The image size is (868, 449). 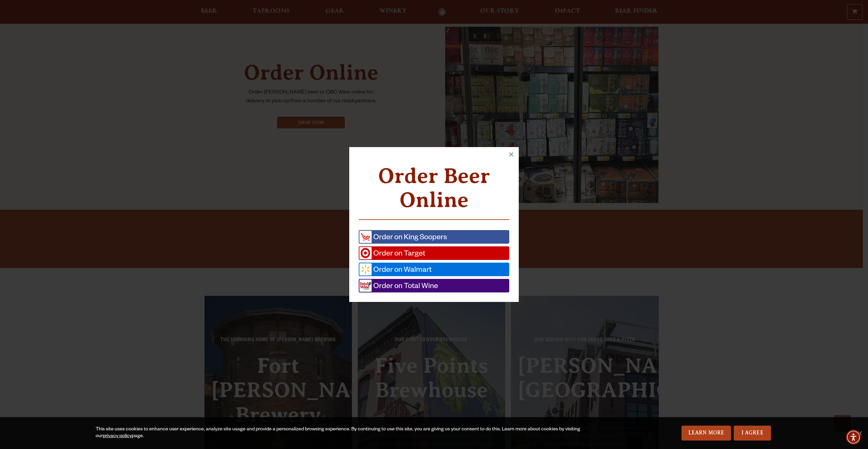 What do you see at coordinates (434, 269) in the screenshot?
I see `a: Order on Walmart (opens in a new window)` at bounding box center [434, 269].